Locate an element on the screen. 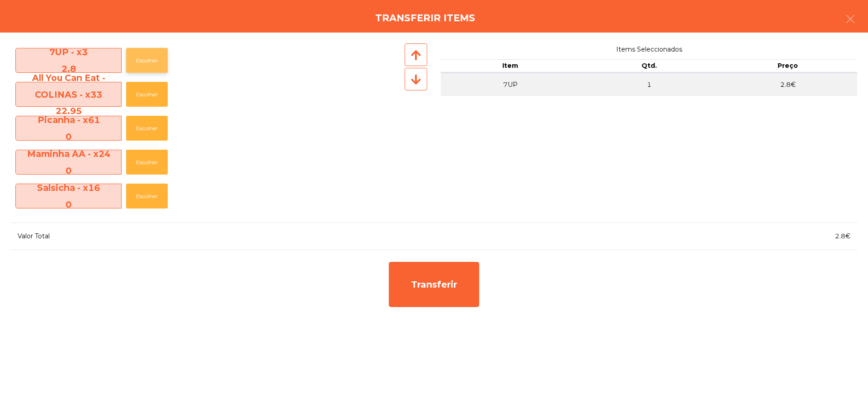  th: Item is located at coordinates (510, 66).